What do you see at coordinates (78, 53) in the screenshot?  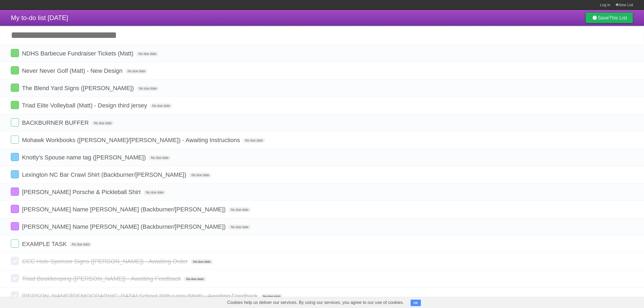 I see `span: NDHS Barbecue Fundraiser Tickets (Matt)` at bounding box center [78, 53].